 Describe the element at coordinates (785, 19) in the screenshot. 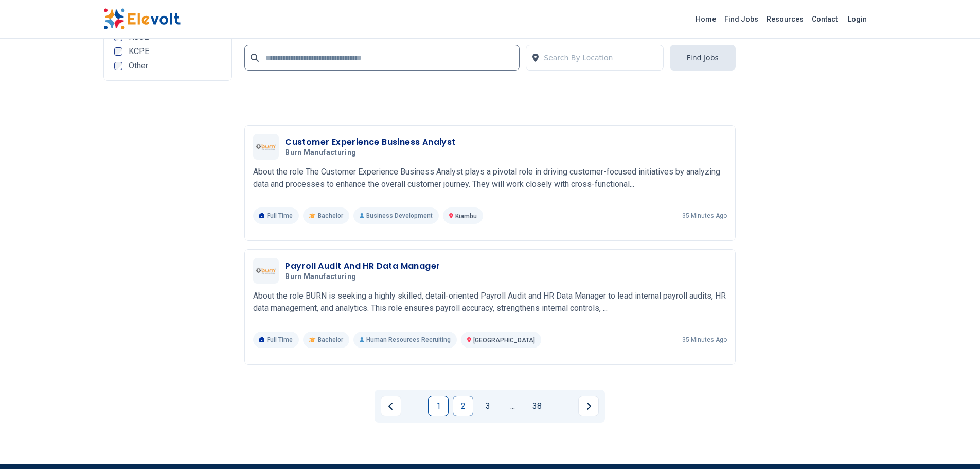

I see `a: Resources` at that location.